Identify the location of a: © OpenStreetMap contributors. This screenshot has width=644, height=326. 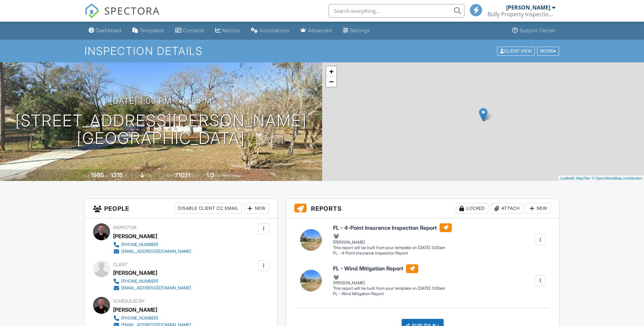
(616, 178).